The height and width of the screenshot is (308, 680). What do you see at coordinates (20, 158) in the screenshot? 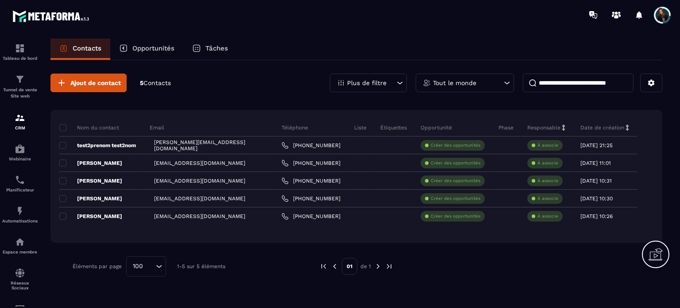
I see `p: Webinaire` at bounding box center [20, 158].